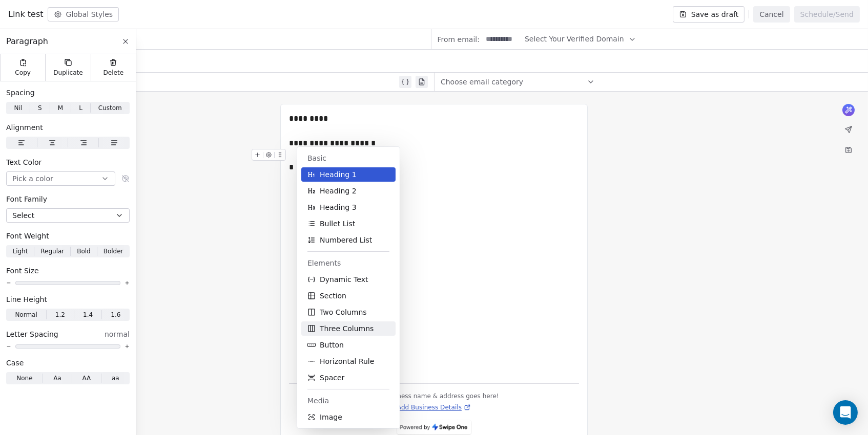 This screenshot has height=435, width=868. I want to click on span: Add Business Details, so click(430, 408).